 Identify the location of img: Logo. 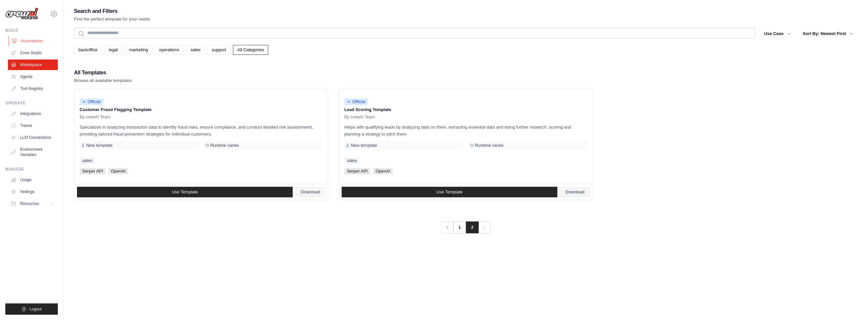
(22, 13).